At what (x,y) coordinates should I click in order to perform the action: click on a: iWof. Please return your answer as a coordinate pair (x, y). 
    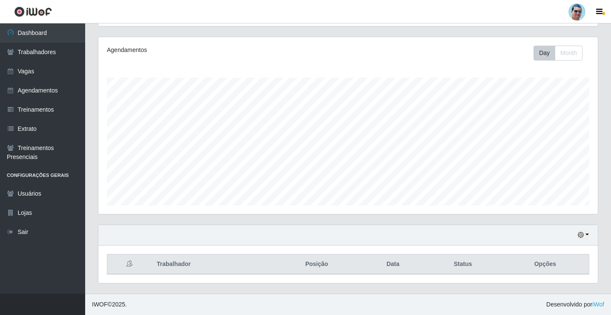
    Looking at the image, I should click on (599, 304).